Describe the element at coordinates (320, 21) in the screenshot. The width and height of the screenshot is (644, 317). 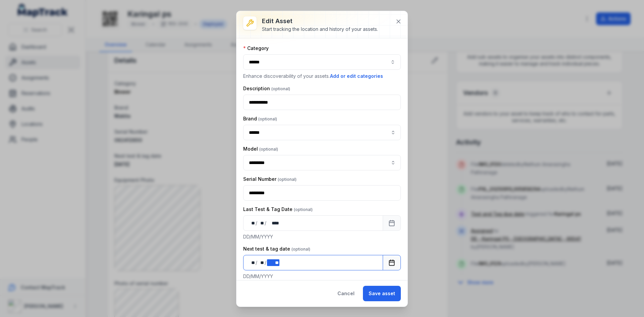
I see `h3: Edit asset` at that location.